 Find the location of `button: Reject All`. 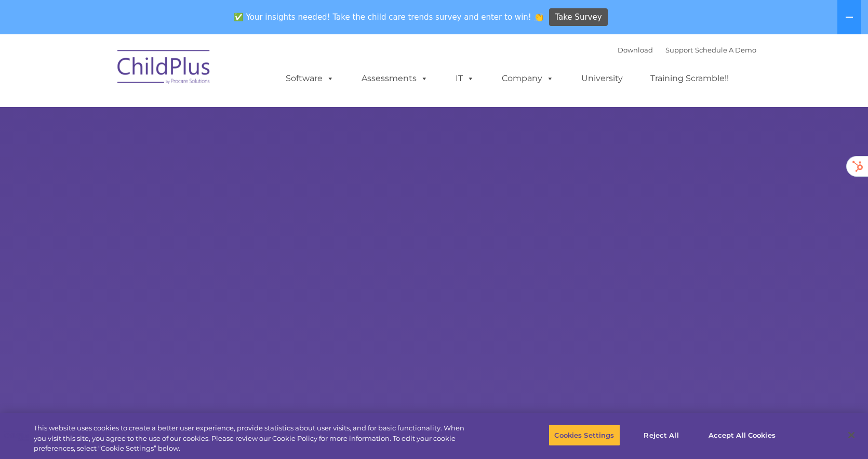

button: Reject All is located at coordinates (662, 435).